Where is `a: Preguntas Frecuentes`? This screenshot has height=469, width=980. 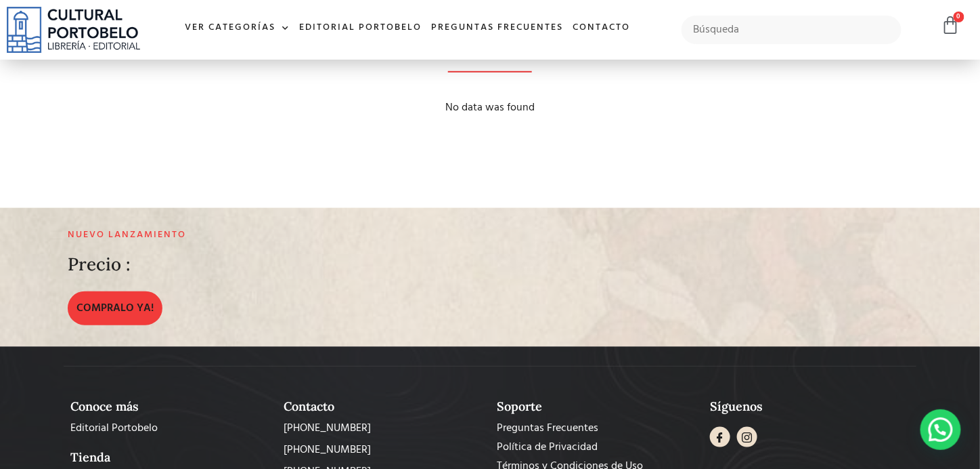
a: Preguntas Frecuentes is located at coordinates (596, 428).